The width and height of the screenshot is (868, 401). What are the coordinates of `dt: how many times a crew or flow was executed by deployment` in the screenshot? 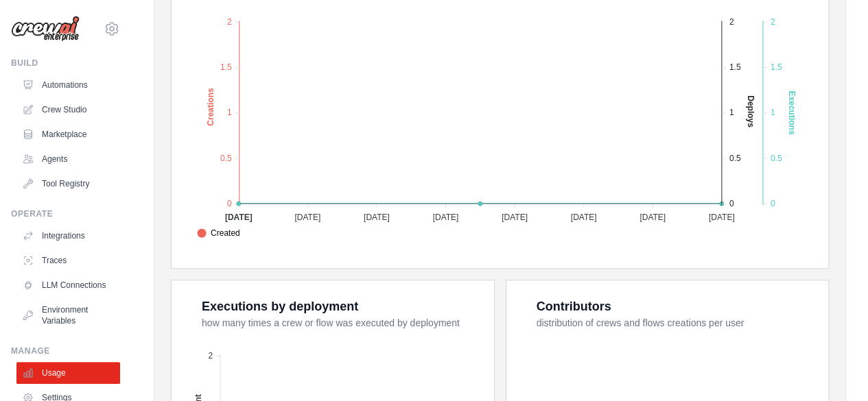 It's located at (340, 323).